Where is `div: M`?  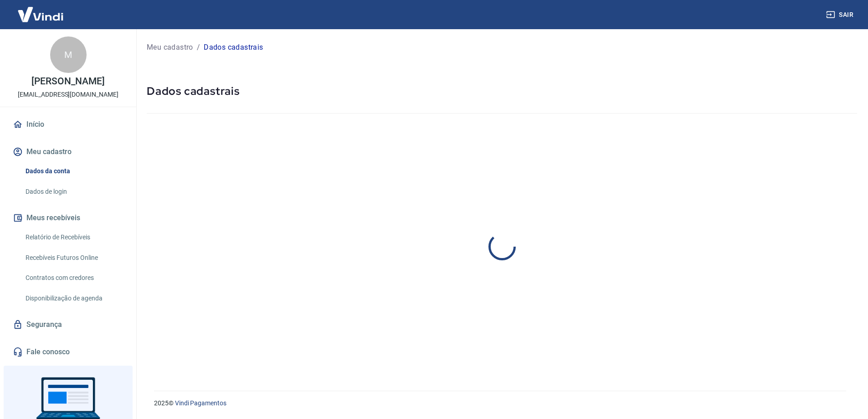 div: M is located at coordinates (69, 55).